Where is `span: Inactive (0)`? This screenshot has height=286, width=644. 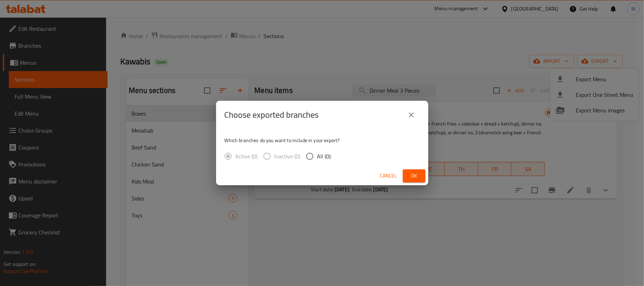 span: Inactive (0) is located at coordinates (287, 156).